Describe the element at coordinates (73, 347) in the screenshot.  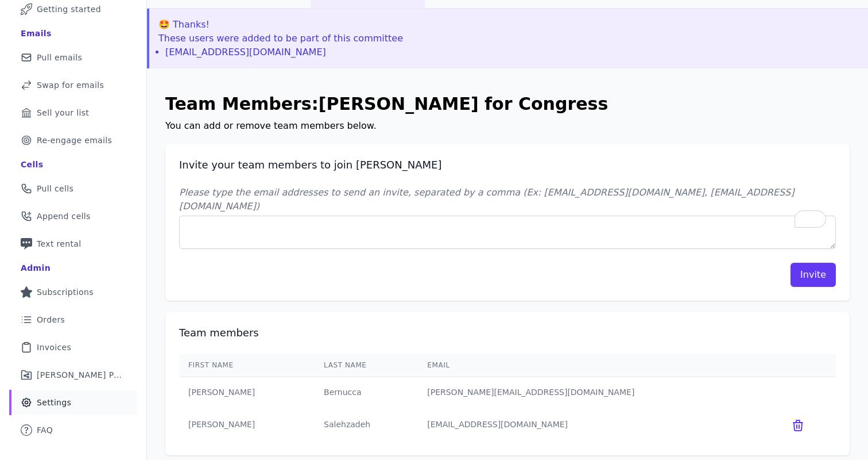
I see `a: Invoices` at that location.